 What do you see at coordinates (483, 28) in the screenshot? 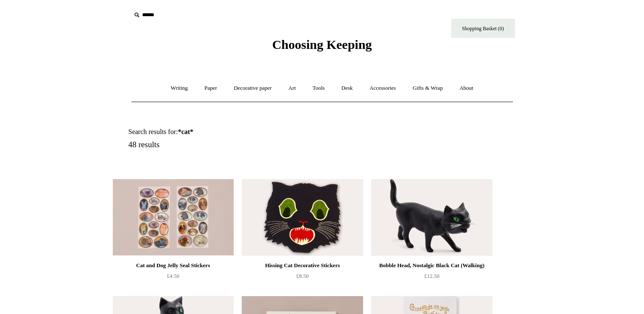
I see `a: Shopping Basket (0)` at bounding box center [483, 28].